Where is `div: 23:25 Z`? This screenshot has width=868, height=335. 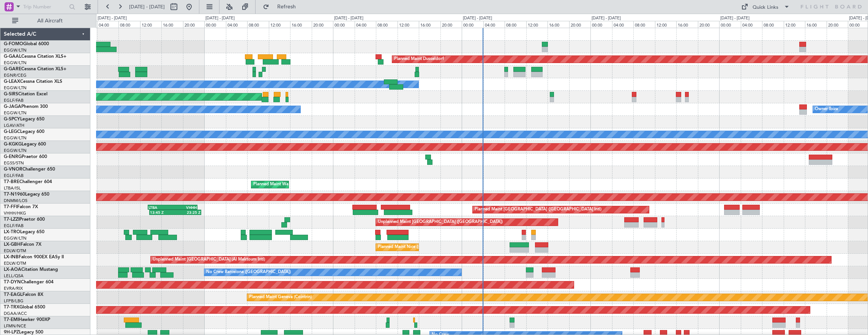
div: 23:25 Z is located at coordinates (187, 213).